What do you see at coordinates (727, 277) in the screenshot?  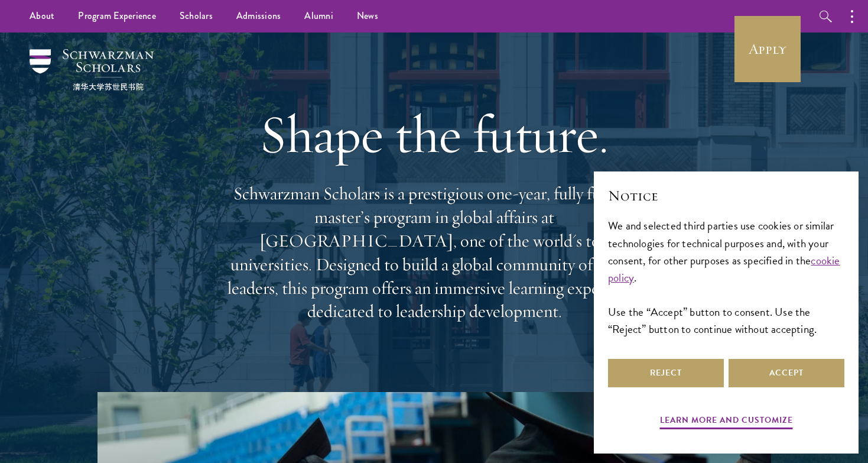 I see `div: We and selected third parties use cookies or similar technologies for technical purposes and, wit...` at bounding box center [727, 277].